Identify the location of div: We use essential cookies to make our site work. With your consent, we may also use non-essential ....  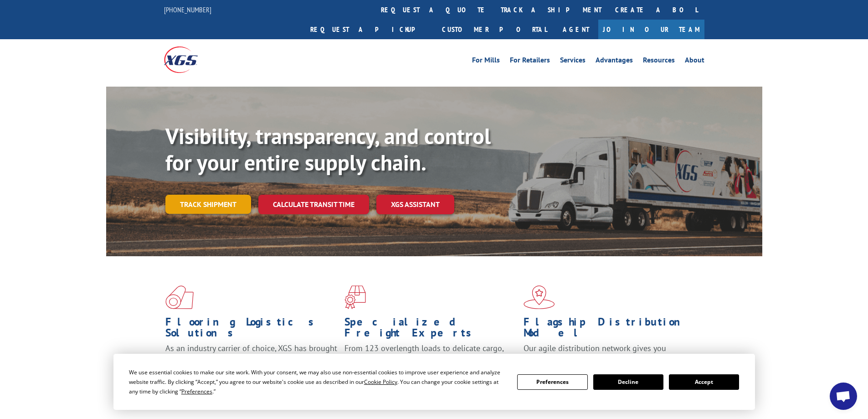
(318, 382).